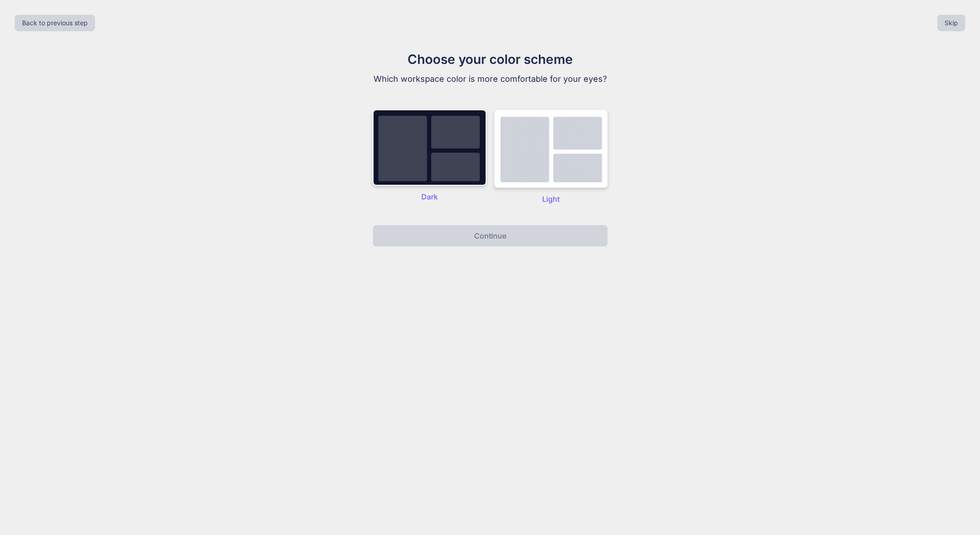 Image resolution: width=980 pixels, height=535 pixels. I want to click on button: Skip, so click(951, 23).